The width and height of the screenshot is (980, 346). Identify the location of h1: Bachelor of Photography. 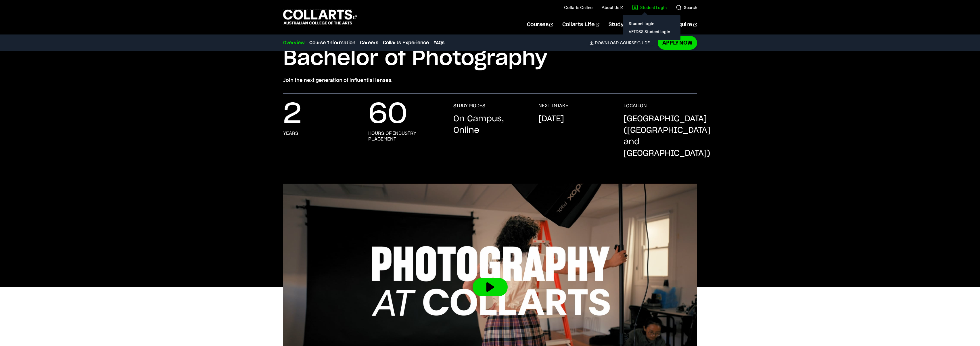
(490, 59).